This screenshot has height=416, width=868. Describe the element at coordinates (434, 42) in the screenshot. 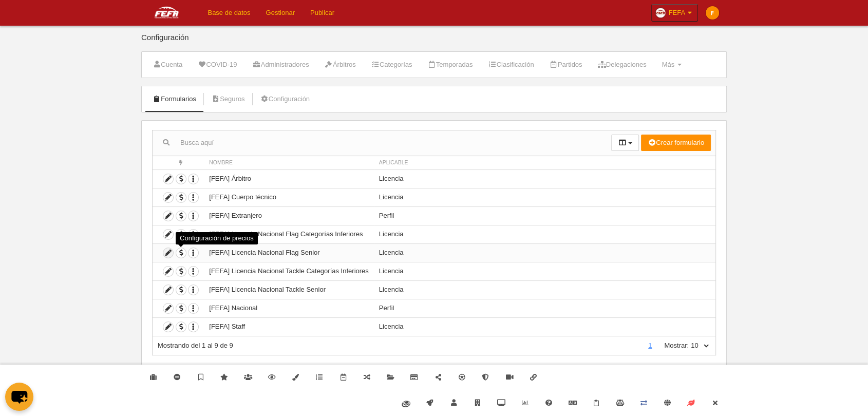

I see `div: Configuración` at that location.